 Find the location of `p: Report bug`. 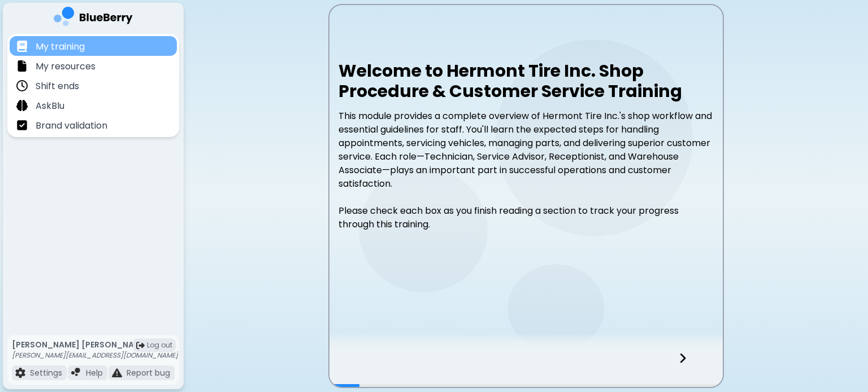

p: Report bug is located at coordinates (148, 373).